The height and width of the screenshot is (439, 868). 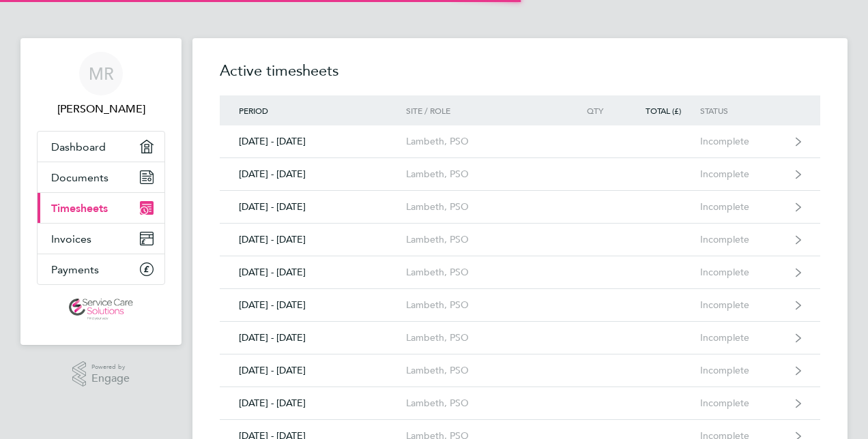 I want to click on div: Site / Role, so click(x=483, y=110).